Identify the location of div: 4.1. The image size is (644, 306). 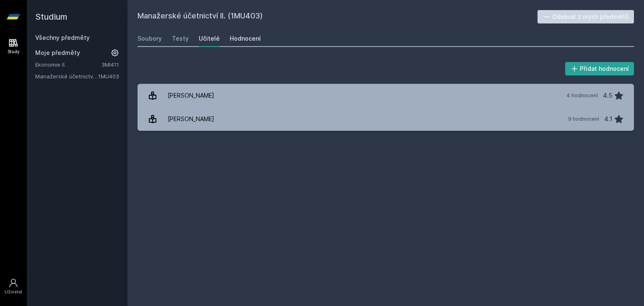
(608, 119).